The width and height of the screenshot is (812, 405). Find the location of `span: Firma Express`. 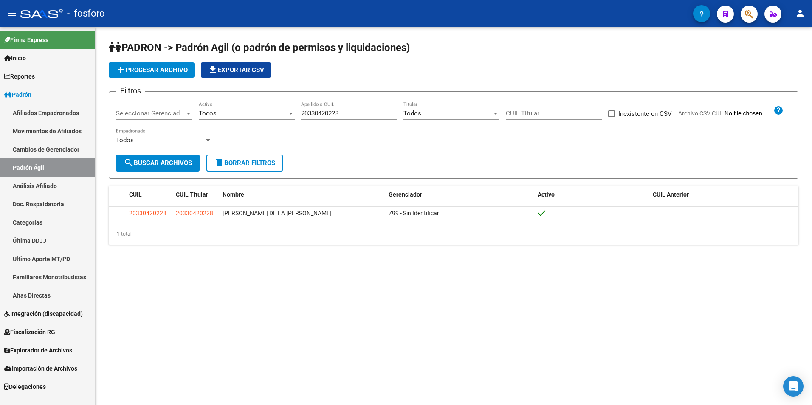

span: Firma Express is located at coordinates (26, 40).